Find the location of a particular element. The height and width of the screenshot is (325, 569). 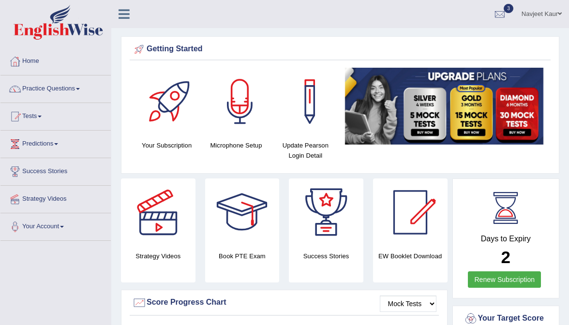

a: Home is located at coordinates (56, 60).